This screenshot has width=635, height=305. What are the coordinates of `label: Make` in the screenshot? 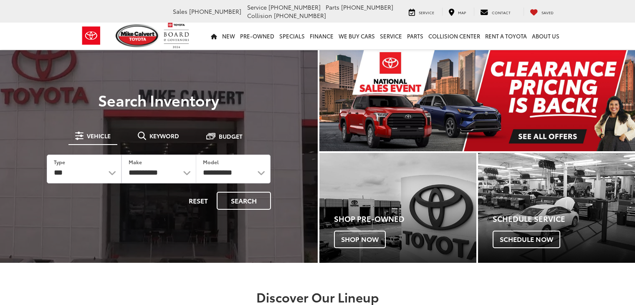 It's located at (135, 162).